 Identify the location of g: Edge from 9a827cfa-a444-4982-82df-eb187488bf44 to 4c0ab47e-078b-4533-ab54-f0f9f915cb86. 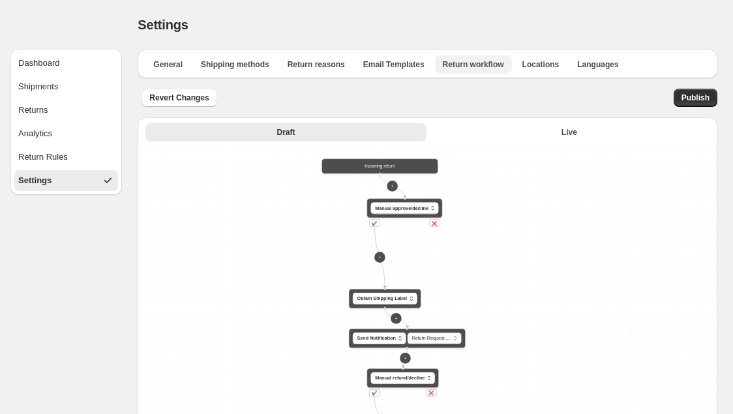
(406, 358).